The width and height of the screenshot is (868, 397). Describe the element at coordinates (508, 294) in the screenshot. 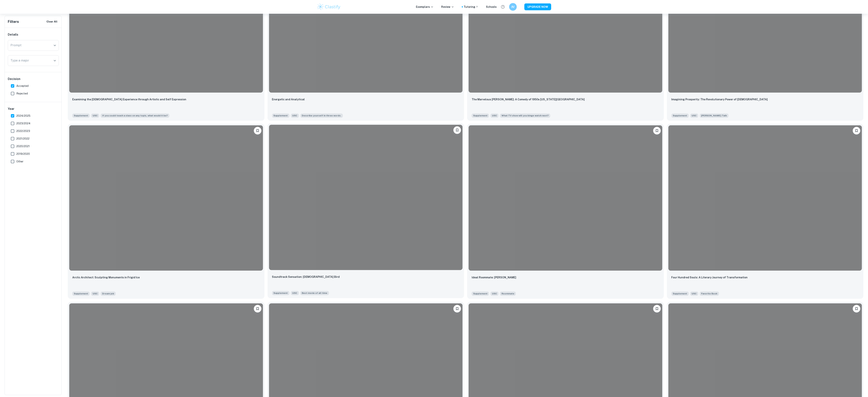

I see `span: Roommate` at that location.